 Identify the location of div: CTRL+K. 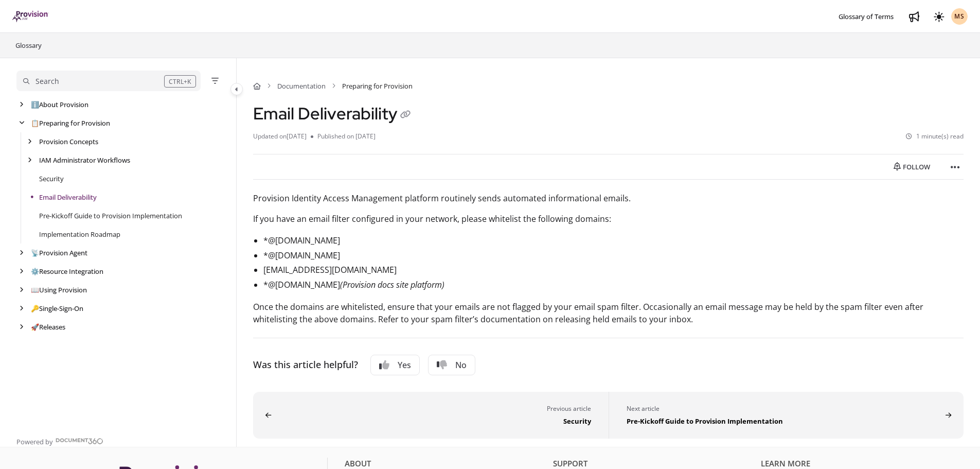
(180, 81).